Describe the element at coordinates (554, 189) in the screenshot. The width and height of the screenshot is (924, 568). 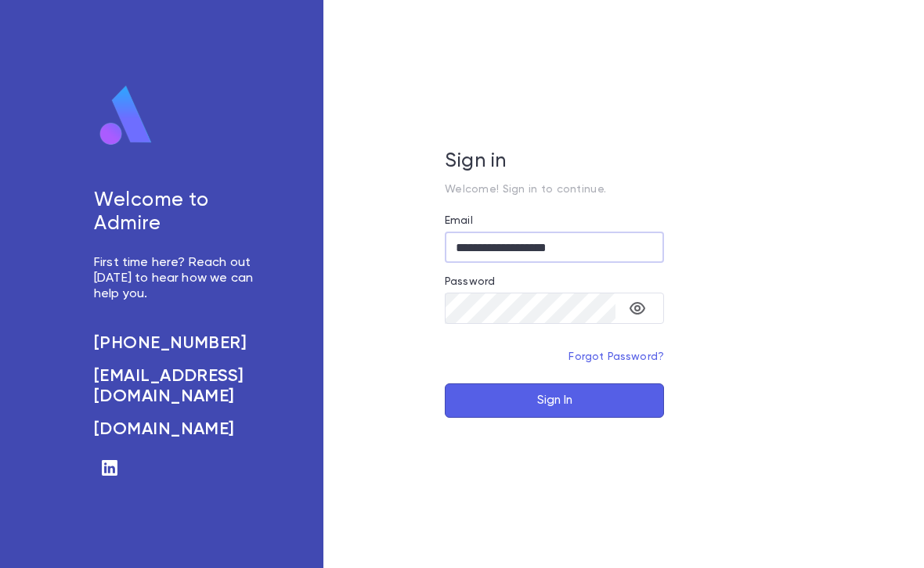
I see `p: Welcome! Sign in to continue.` at that location.